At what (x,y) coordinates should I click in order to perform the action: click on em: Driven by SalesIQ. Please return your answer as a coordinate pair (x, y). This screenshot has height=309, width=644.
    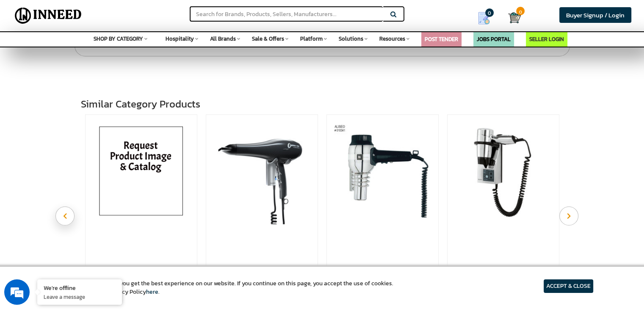
    Looking at the image, I should click on (87, 207).